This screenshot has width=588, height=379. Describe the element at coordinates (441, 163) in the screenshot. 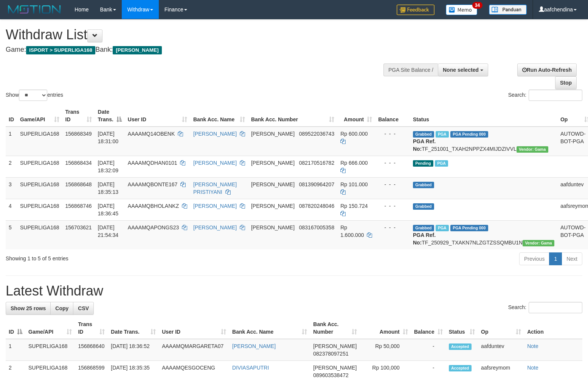

I see `span: Marked by aafsengchandara` at that location.